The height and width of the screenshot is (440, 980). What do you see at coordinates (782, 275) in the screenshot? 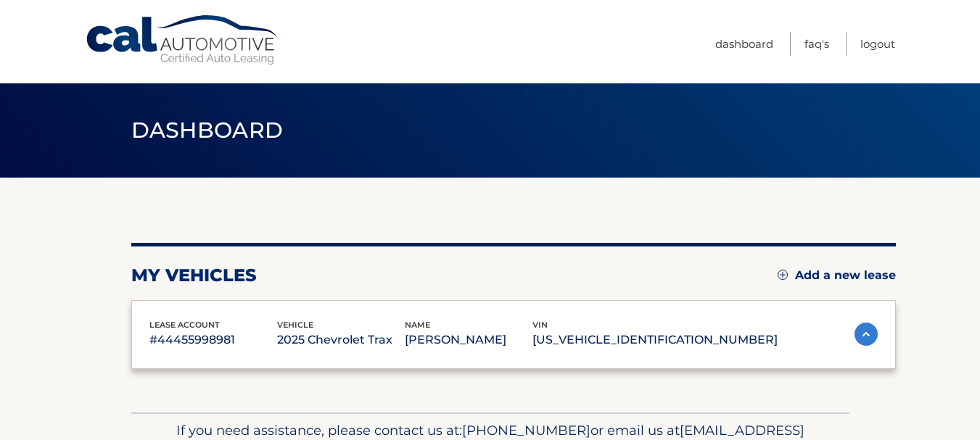
I see `img: add.svg` at bounding box center [782, 275].